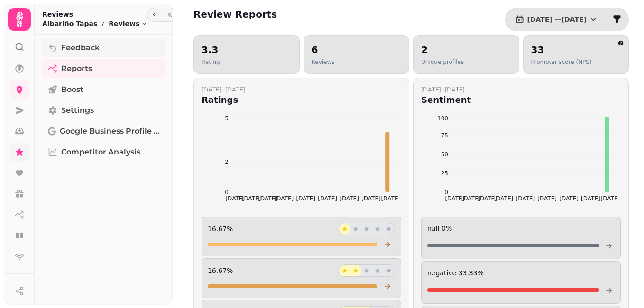  Describe the element at coordinates (442, 119) in the screenshot. I see `tspan: 100` at that location.